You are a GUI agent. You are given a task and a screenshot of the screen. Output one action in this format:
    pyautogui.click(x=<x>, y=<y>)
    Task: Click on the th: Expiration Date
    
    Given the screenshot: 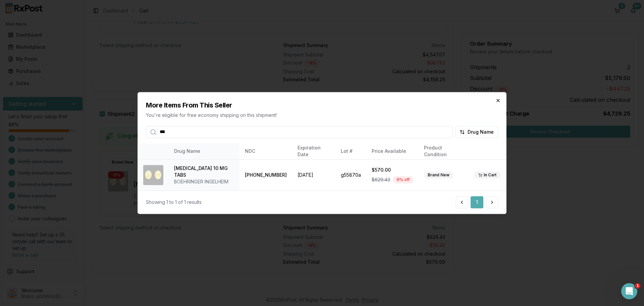 What is the action you would take?
    pyautogui.click(x=314, y=151)
    